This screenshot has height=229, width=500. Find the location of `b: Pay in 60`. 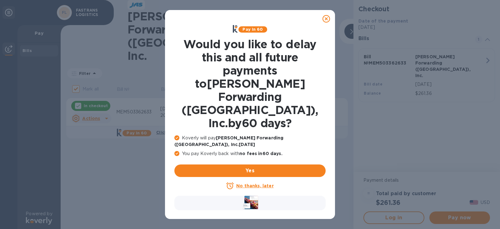

b: Pay in 60 is located at coordinates (253, 29).